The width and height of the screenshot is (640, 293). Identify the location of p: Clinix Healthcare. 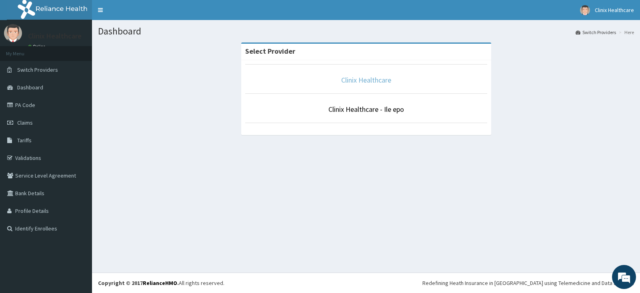
(55, 36).